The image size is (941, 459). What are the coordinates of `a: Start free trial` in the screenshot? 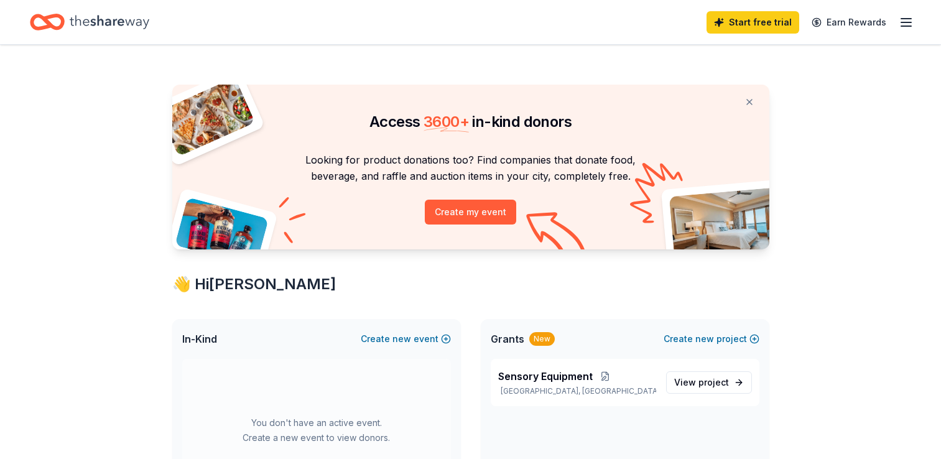 It's located at (753, 22).